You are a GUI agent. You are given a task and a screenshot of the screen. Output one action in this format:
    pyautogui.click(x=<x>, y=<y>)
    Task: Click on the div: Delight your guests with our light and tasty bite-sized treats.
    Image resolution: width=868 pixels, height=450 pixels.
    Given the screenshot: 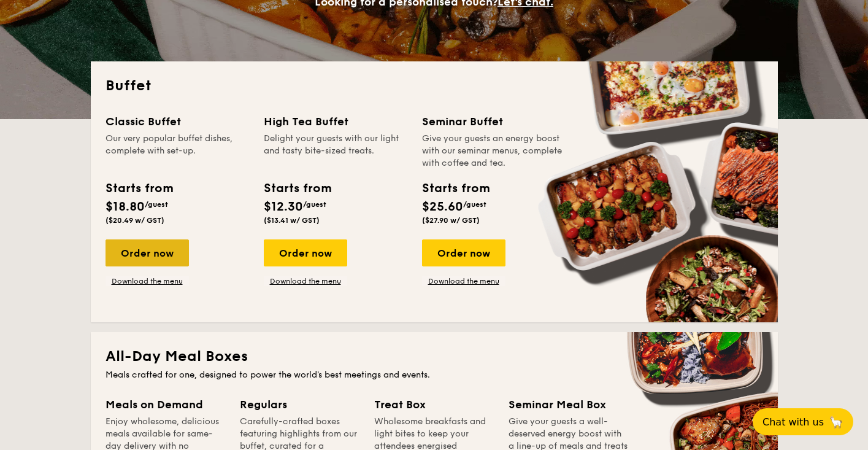 What is the action you would take?
    pyautogui.click(x=335, y=151)
    